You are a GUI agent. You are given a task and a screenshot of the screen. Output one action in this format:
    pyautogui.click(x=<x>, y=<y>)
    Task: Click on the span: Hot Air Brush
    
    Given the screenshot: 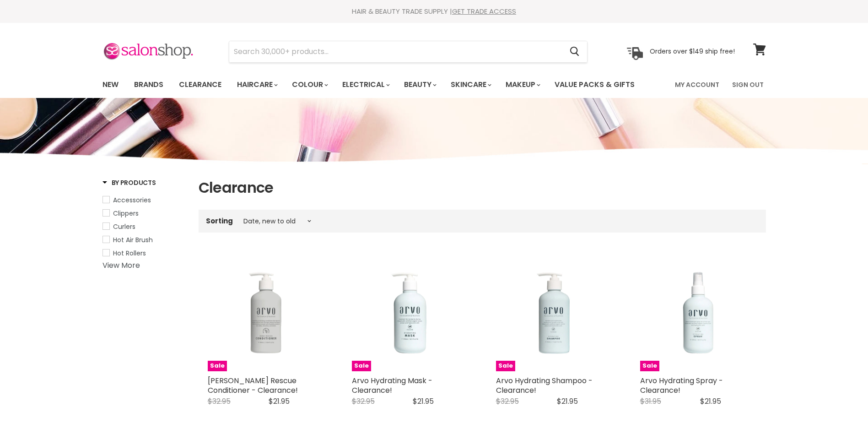 What is the action you would take?
    pyautogui.click(x=133, y=240)
    